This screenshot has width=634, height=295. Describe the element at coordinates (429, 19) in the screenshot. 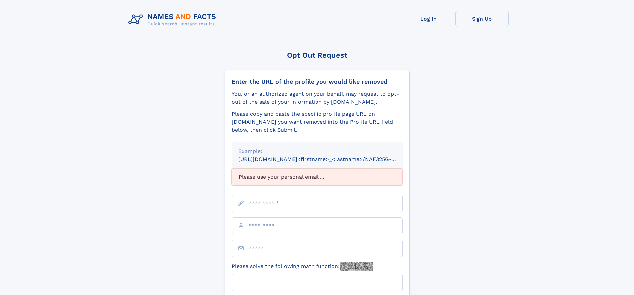

I see `a: Log In` at that location.